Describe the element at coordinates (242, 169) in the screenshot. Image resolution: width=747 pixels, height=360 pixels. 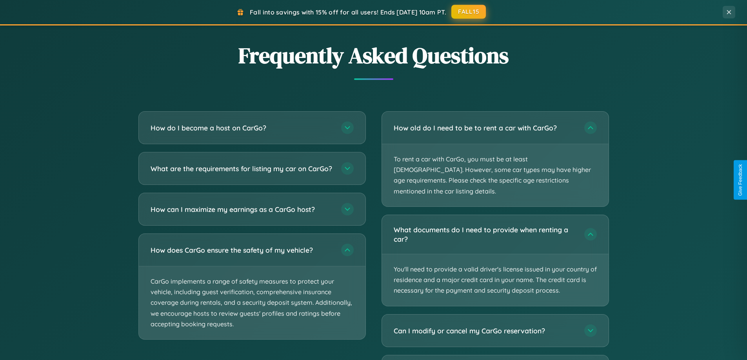
I see `h3: What are the requirements for listing my car on CarGo?` at that location.